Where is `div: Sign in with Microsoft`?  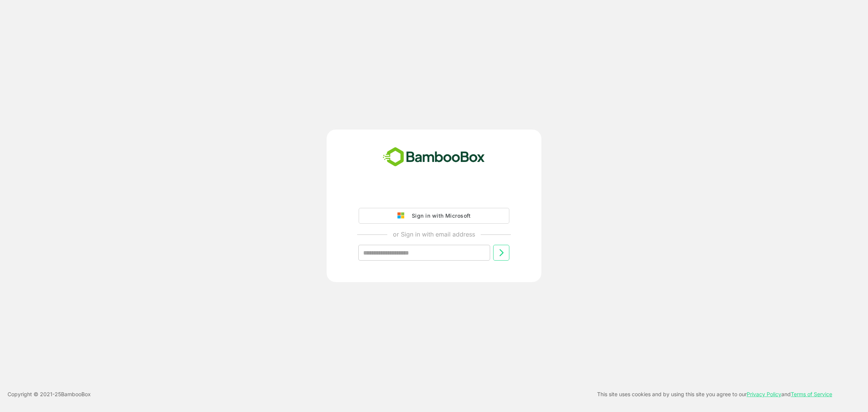
div: Sign in with Microsoft is located at coordinates (439, 216).